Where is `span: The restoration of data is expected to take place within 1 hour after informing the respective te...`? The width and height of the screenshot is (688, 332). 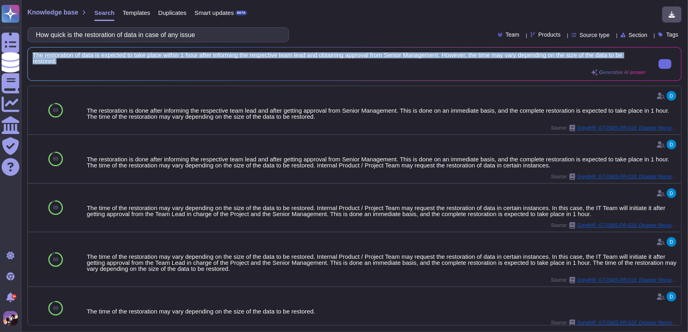 span: The restoration of data is expected to take place within 1 hour after informing the respective te... is located at coordinates (339, 58).